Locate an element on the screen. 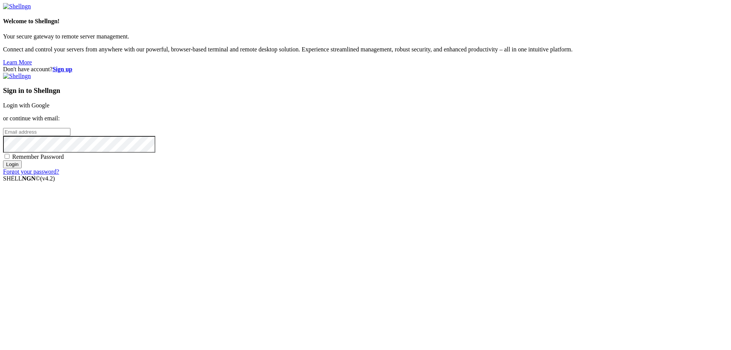 Image resolution: width=731 pixels, height=350 pixels. strong: Sign up is located at coordinates (62, 69).